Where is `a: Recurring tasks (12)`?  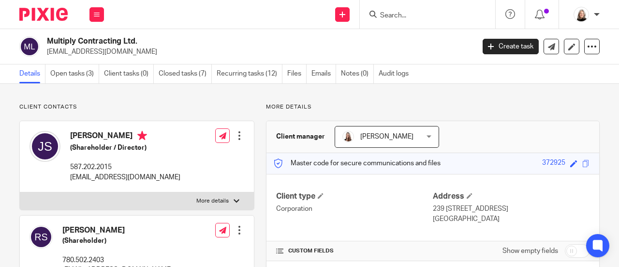
a: Recurring tasks (12) is located at coordinates (250, 74).